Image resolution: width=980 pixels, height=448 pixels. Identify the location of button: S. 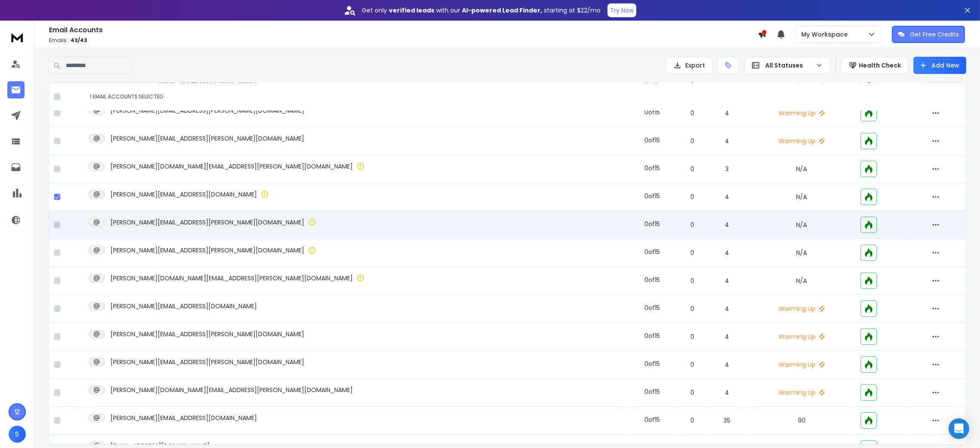
(17, 434).